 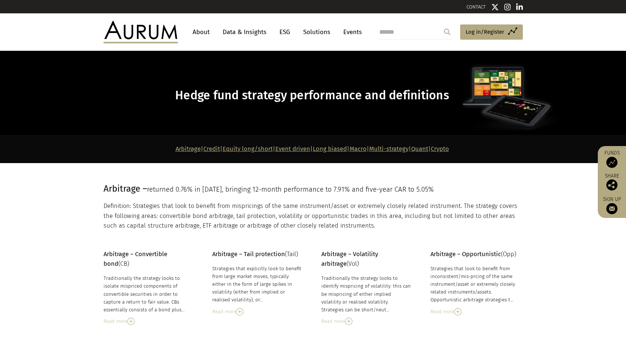 I want to click on a: Long biased, so click(x=330, y=149).